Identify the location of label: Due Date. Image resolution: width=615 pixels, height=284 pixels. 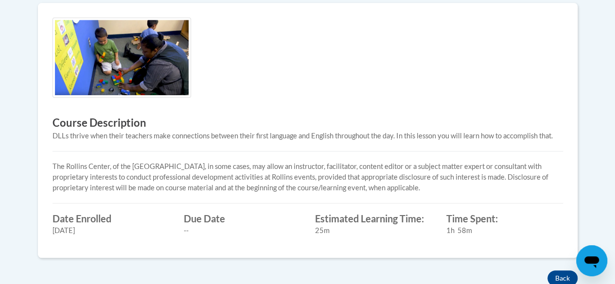
(242, 219).